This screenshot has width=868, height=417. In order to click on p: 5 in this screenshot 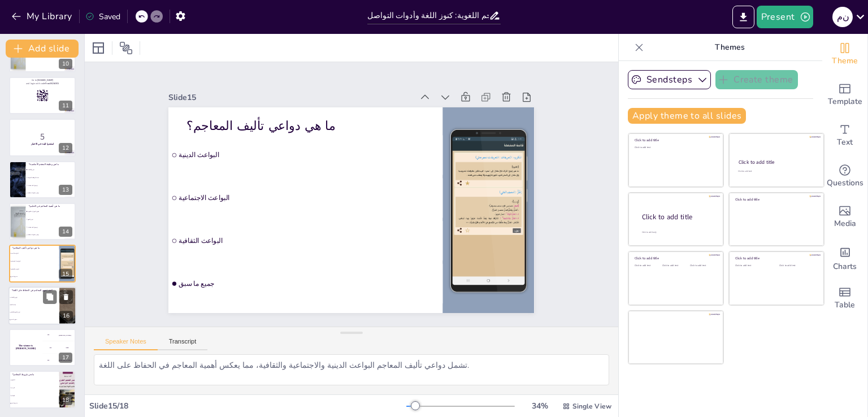, I will do `click(42, 137)`.